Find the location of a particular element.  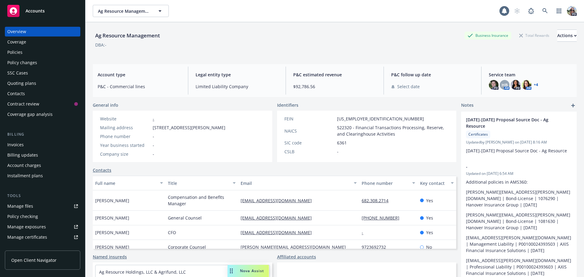

button: Actions is located at coordinates (567, 36).